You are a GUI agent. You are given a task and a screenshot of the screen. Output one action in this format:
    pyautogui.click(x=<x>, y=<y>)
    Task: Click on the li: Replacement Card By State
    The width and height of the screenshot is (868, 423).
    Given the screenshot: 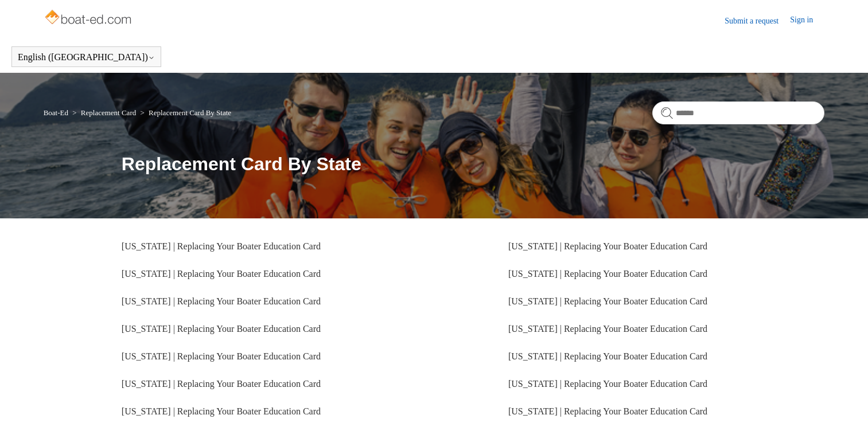 What is the action you would take?
    pyautogui.click(x=184, y=112)
    